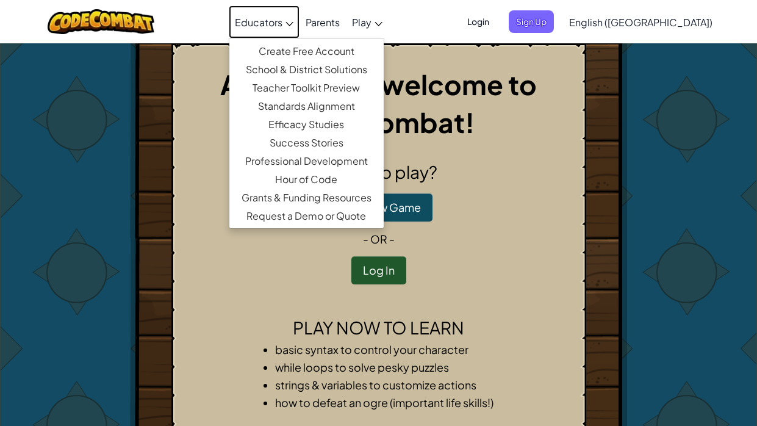 This screenshot has width=757, height=426. What do you see at coordinates (306, 179) in the screenshot?
I see `a: Hour of Code` at bounding box center [306, 179].